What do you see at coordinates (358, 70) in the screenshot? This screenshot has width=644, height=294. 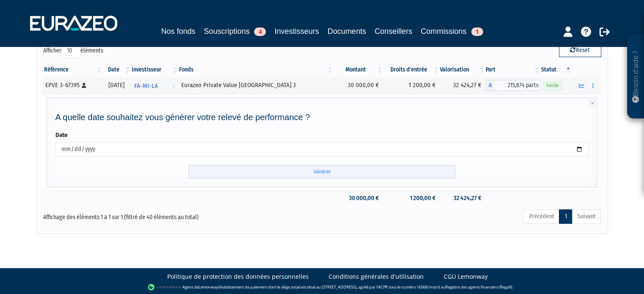 I see `th: Montant: activer pour trier la colonne par ordre croissant` at bounding box center [358, 70].